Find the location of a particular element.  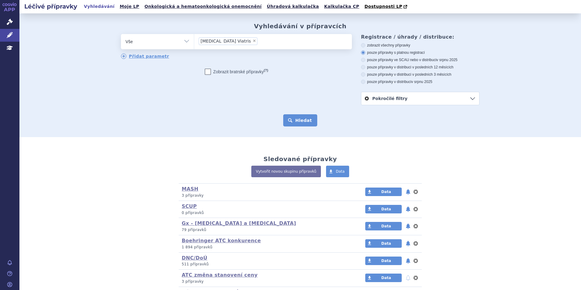

h2: Sledované přípravky is located at coordinates (300, 159).